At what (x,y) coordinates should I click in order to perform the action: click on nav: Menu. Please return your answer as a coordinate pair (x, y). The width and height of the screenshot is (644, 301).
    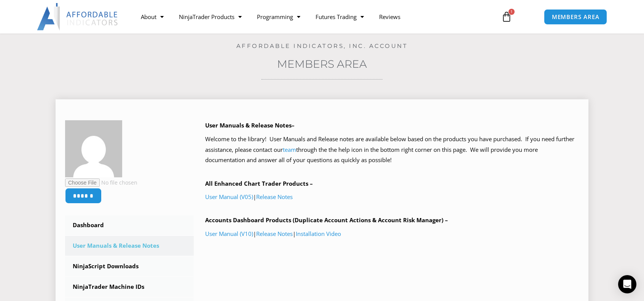
    Looking at the image, I should click on (313, 17).